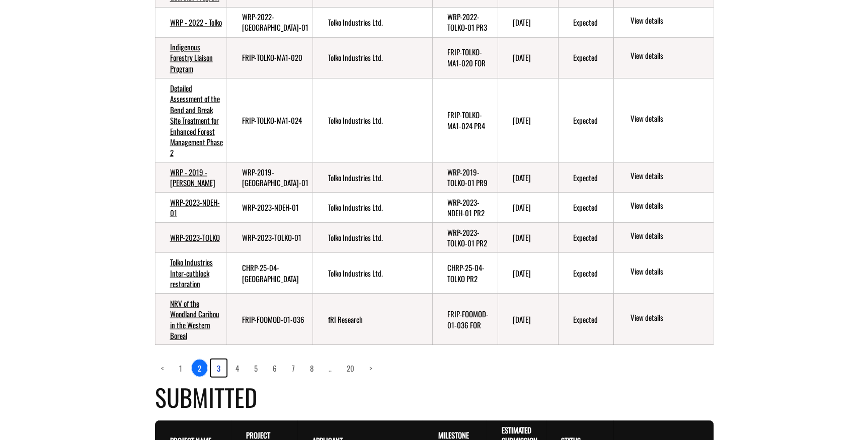  Describe the element at coordinates (194, 207) in the screenshot. I see `a: WRP-2023-NDEH-01` at that location.